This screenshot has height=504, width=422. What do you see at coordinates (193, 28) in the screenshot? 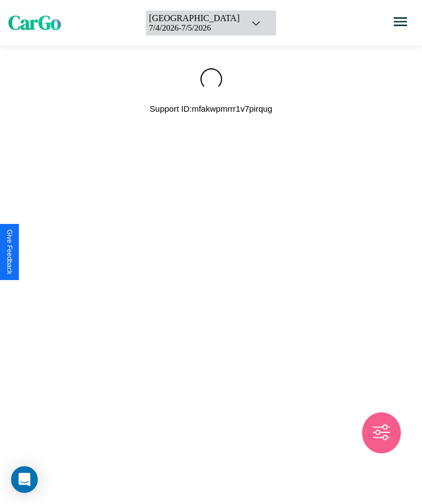
I see `div: 7 / 4 / 2026 - 7 / 5 / 2026` at bounding box center [193, 28].